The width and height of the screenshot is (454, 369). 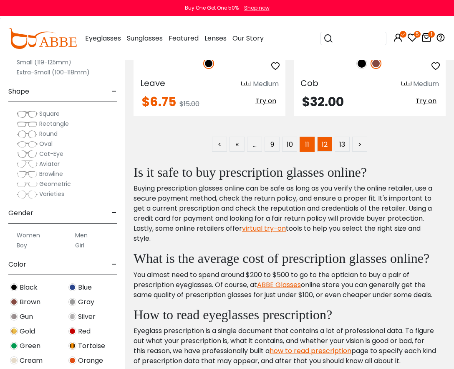 What do you see at coordinates (290, 144) in the screenshot?
I see `a: 10` at bounding box center [290, 144].